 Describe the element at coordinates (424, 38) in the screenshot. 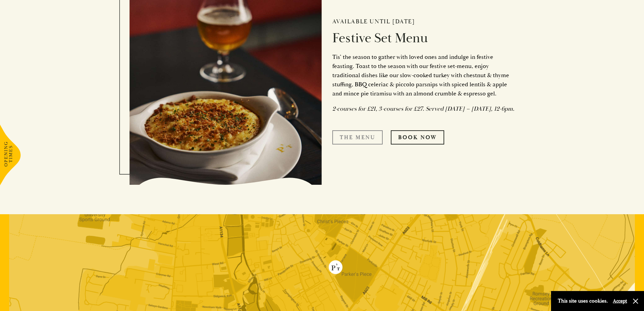

I see `h2: Festive Set Menu` at that location.